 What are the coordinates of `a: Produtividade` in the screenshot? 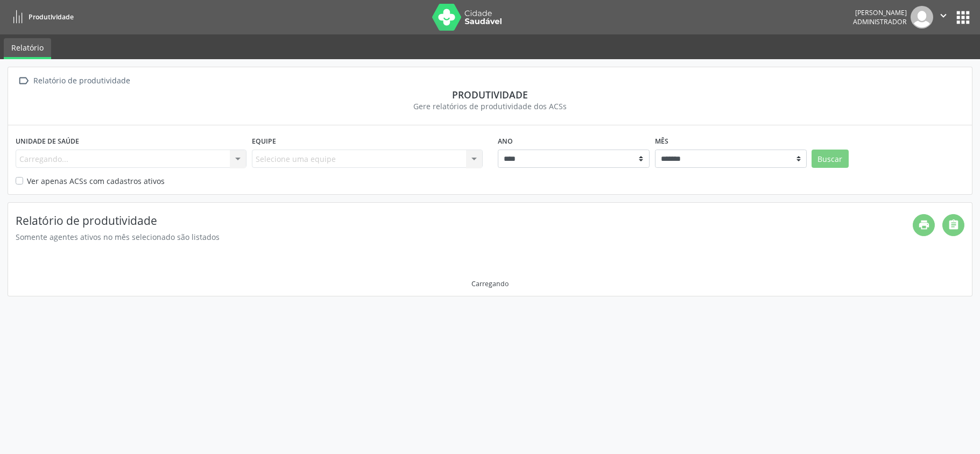 It's located at (41, 17).